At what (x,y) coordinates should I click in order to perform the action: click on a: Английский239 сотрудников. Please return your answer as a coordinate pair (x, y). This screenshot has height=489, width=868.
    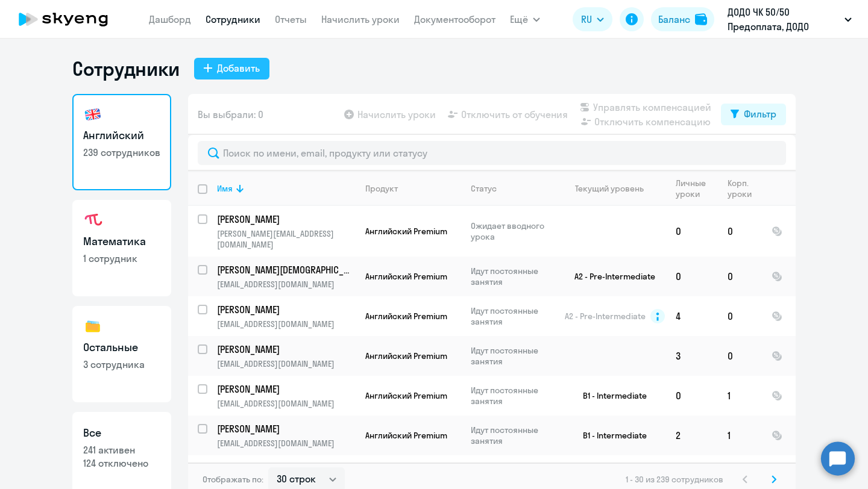
    Looking at the image, I should click on (122, 142).